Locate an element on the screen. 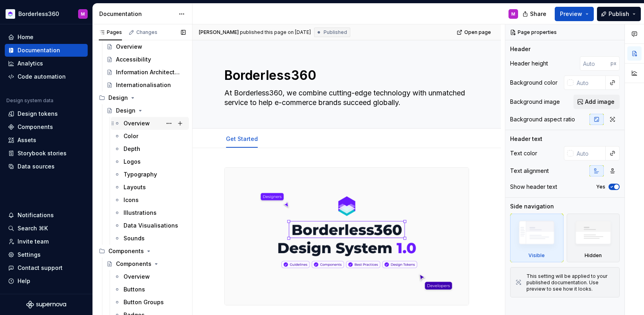 This screenshot has width=644, height=315. div: Home is located at coordinates (26, 37).